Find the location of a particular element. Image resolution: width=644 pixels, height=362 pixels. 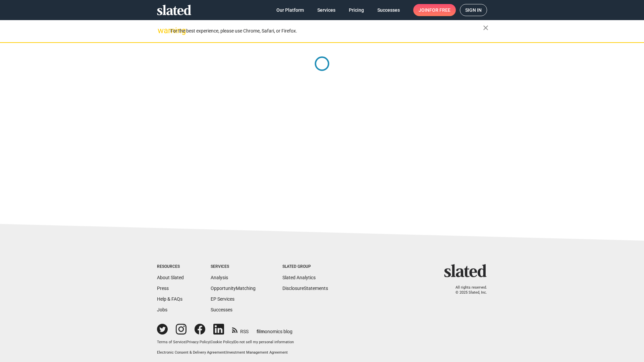

a: Slated Analytics is located at coordinates (299, 278).